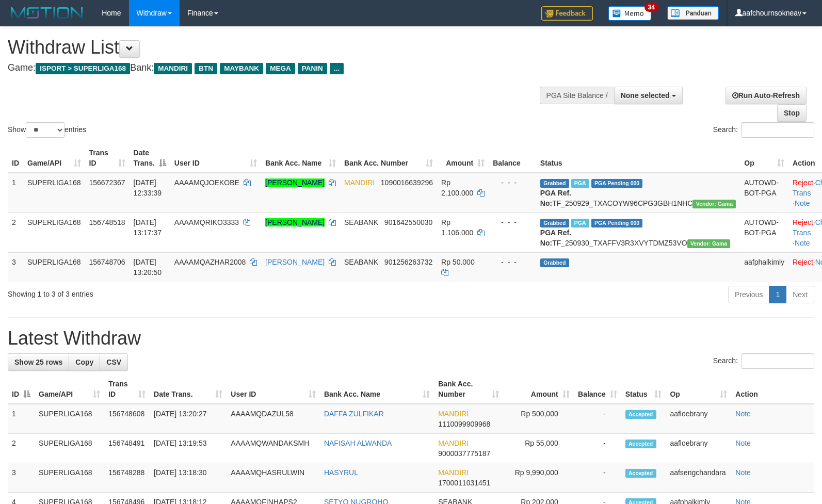 The width and height of the screenshot is (822, 504). I want to click on label: Search:, so click(764, 130).